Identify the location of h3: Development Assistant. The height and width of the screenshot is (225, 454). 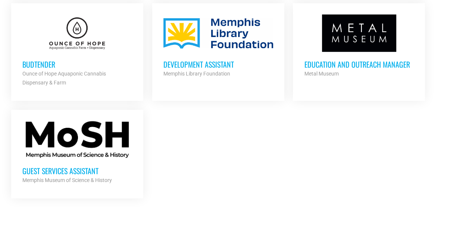
(218, 64).